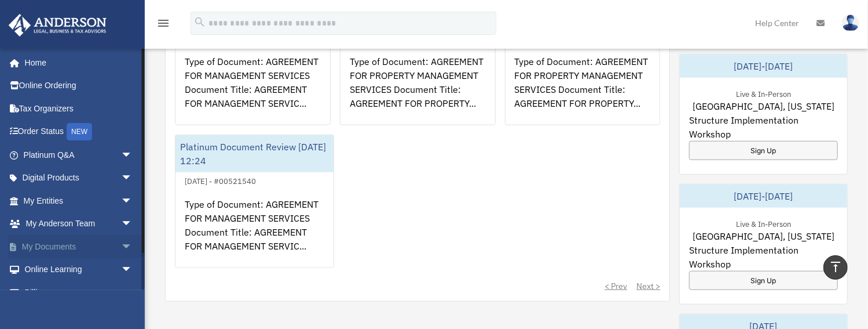  Describe the element at coordinates (851, 23) in the screenshot. I see `img: User Pic` at that location.